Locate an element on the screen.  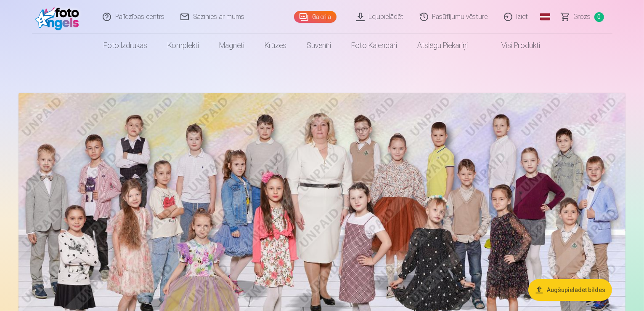
a: Komplekti is located at coordinates (183, 45).